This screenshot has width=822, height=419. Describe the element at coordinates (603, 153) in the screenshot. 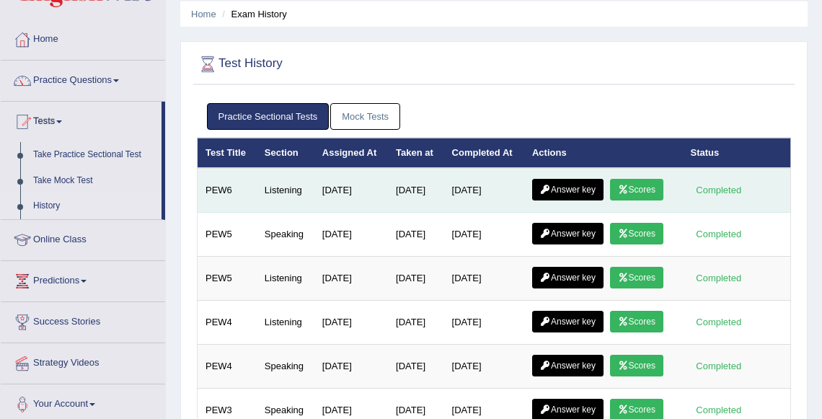

I see `th: Actions` at that location.